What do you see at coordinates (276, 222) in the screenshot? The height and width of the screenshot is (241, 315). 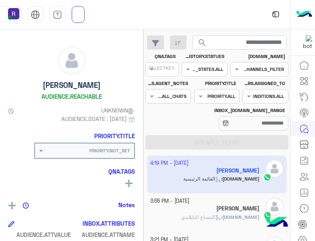 I see `img: hulul-logo.png` at bounding box center [276, 222].